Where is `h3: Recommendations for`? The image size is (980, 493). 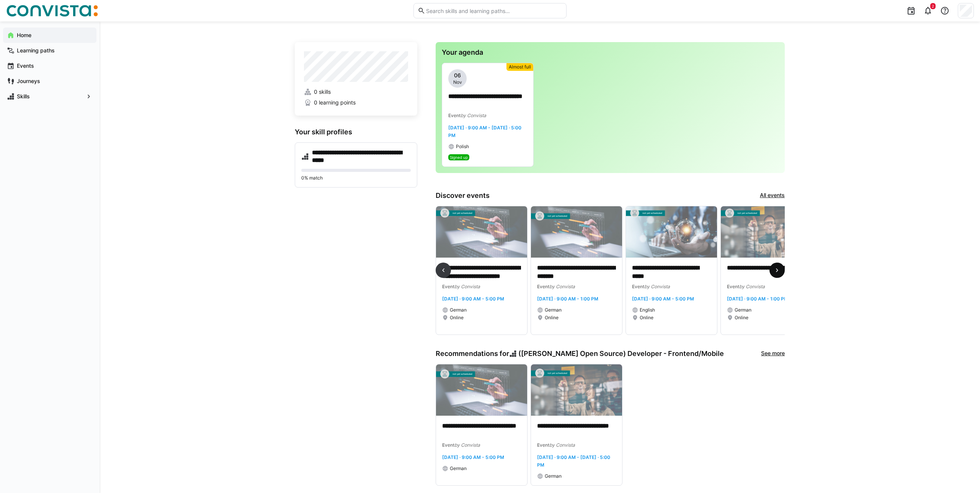 h3: Recommendations for is located at coordinates (579, 353).